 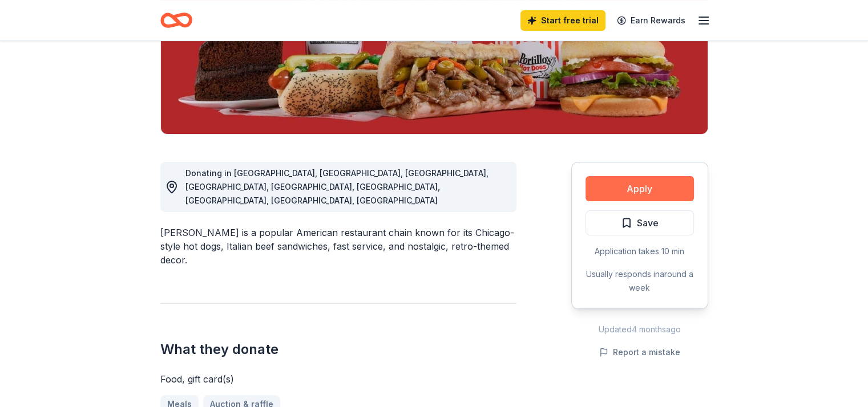 What do you see at coordinates (176, 20) in the screenshot?
I see `a: Home` at bounding box center [176, 20].